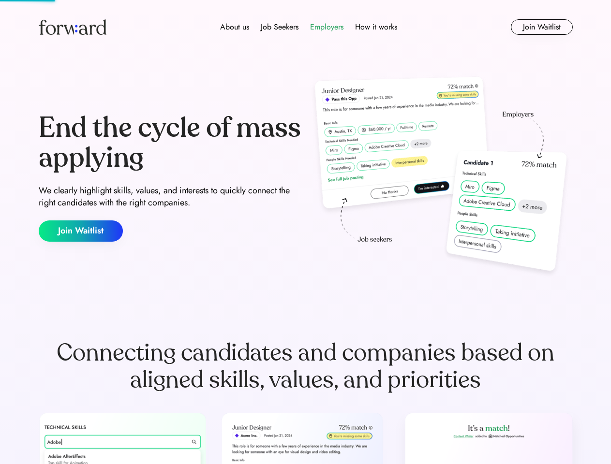 The width and height of the screenshot is (611, 464). What do you see at coordinates (441, 177) in the screenshot?
I see `img: hero-image.png` at bounding box center [441, 177].